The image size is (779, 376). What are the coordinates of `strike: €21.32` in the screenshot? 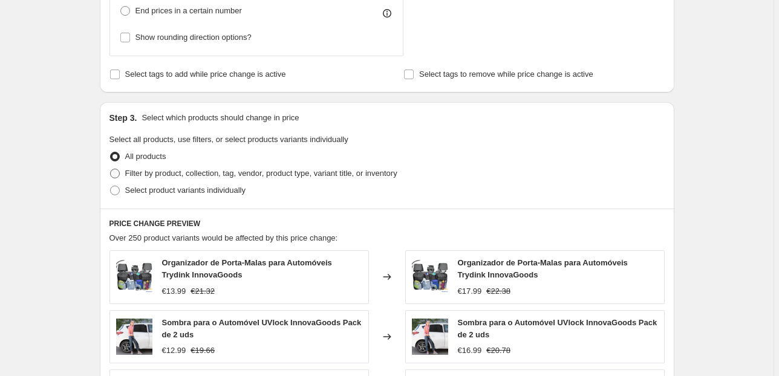 It's located at (203, 292).